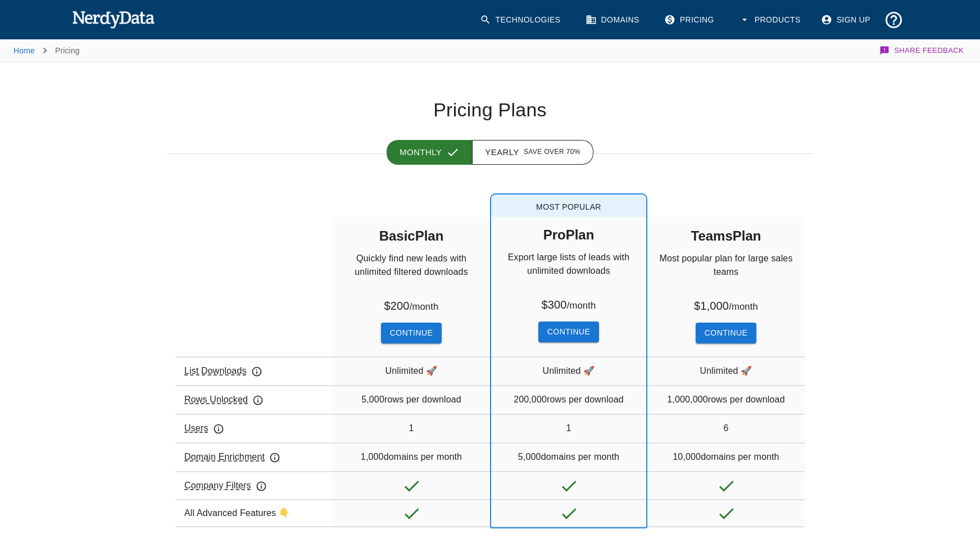  What do you see at coordinates (569, 273) in the screenshot?
I see `p: Export large lists of leads with unlimited downloads` at bounding box center [569, 273].